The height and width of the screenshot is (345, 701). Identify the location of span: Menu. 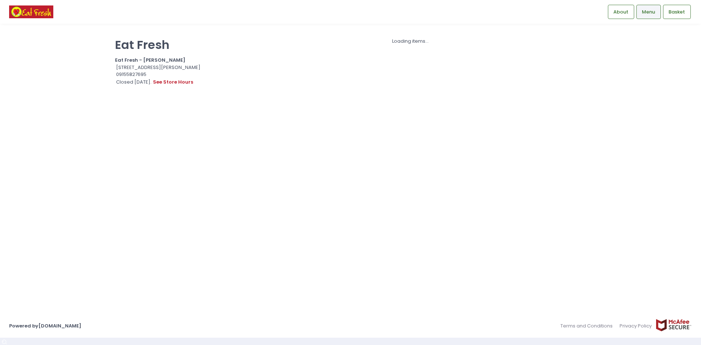
(648, 12).